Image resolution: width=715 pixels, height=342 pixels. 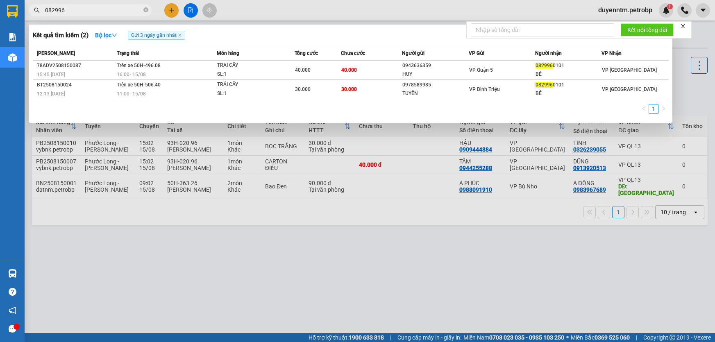 I want to click on li: Previous Page, so click(x=644, y=109).